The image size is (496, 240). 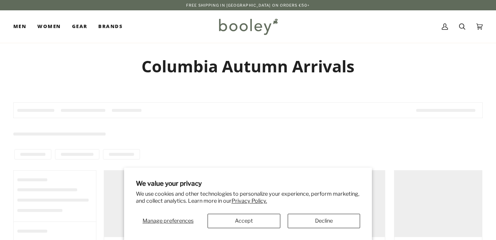 I want to click on a: Gear, so click(x=80, y=27).